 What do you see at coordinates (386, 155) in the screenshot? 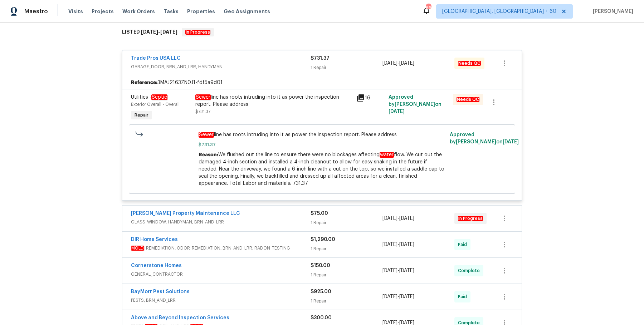
I see `em: water` at bounding box center [386, 155].